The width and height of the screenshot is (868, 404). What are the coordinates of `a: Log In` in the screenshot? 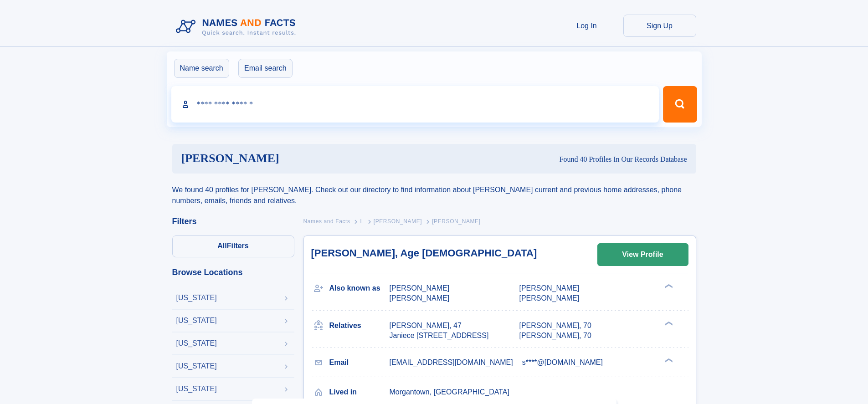 It's located at (587, 26).